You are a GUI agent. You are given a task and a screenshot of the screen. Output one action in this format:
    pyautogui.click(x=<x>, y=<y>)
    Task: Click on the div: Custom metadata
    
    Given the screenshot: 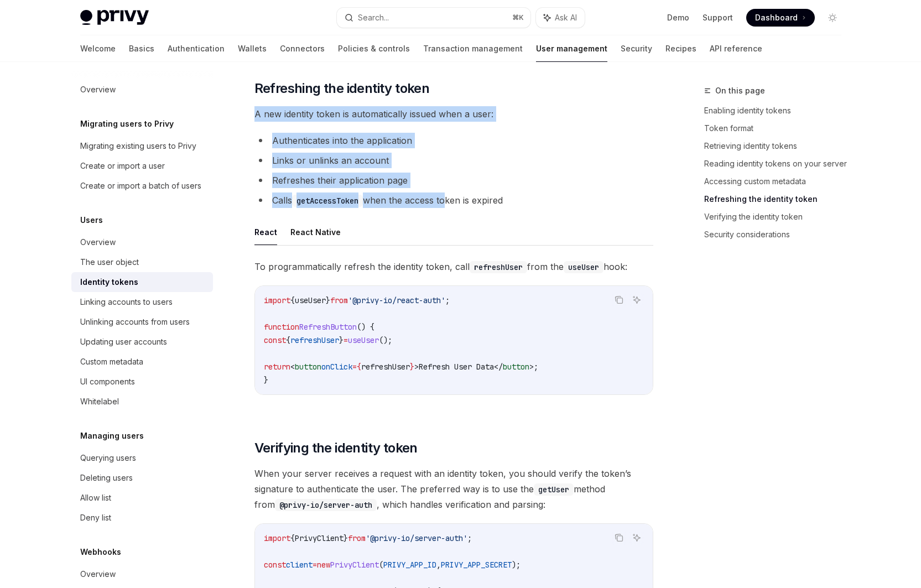 What is the action you would take?
    pyautogui.click(x=112, y=362)
    